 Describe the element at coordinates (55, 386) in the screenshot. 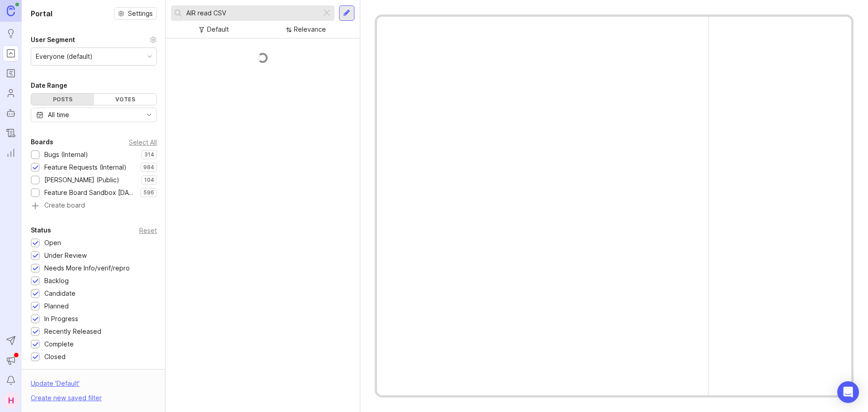

I see `div: Update ' Default '` at that location.